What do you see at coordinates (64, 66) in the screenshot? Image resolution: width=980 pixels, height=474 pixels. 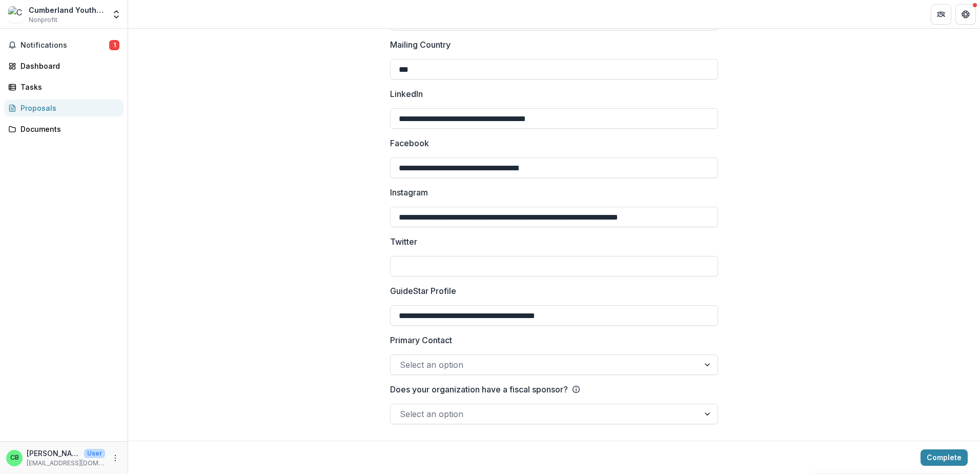 I see `a: Dashboard` at bounding box center [64, 66].